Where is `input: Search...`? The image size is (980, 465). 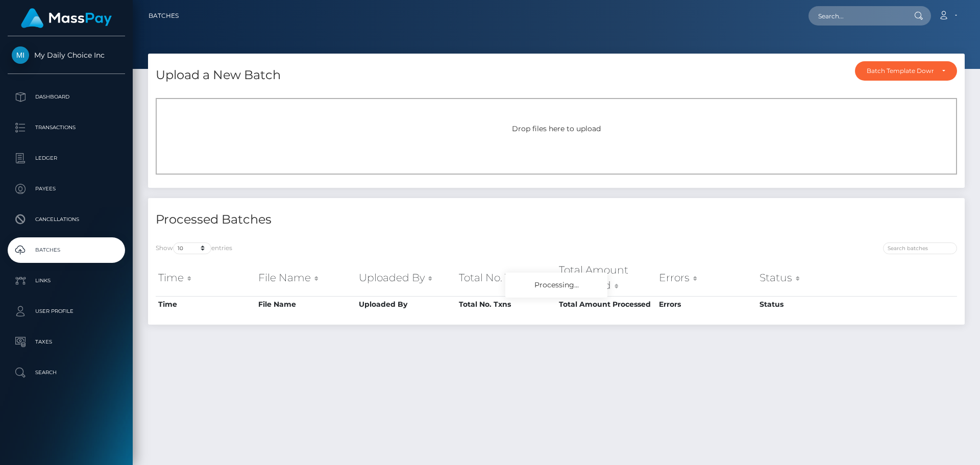
input: Search... is located at coordinates (857, 16).